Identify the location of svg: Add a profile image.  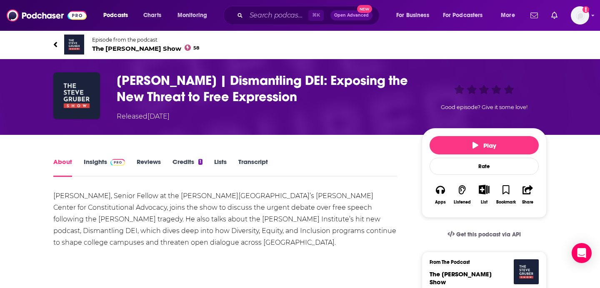
(586, 10).